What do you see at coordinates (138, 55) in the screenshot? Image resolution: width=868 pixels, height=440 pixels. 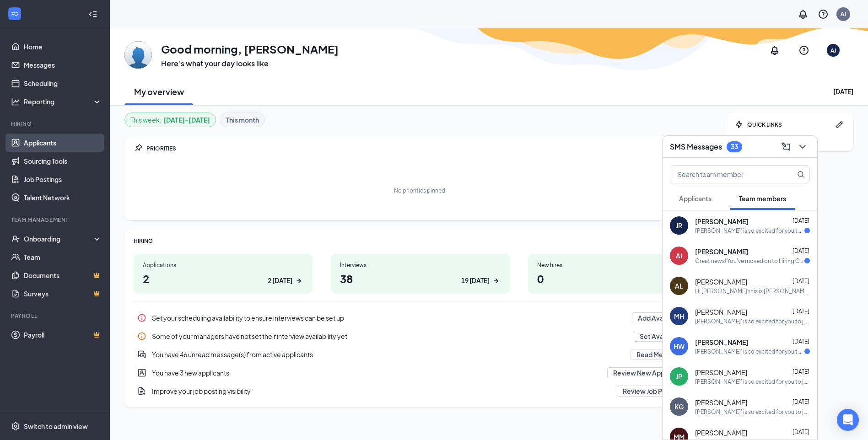 I see `img: Anton Jayakodiarachchige` at bounding box center [138, 55].